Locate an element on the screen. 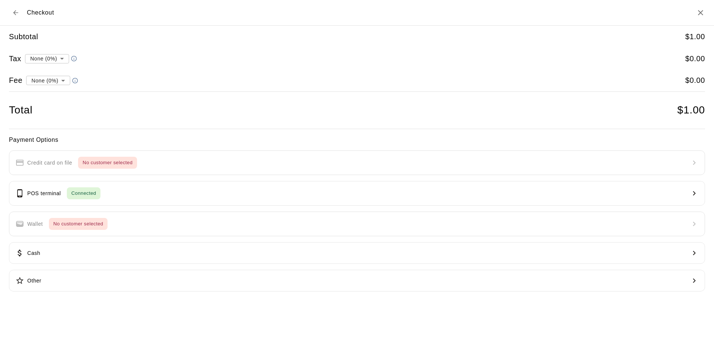 Image resolution: width=714 pixels, height=359 pixels. h5: Fee is located at coordinates (16, 80).